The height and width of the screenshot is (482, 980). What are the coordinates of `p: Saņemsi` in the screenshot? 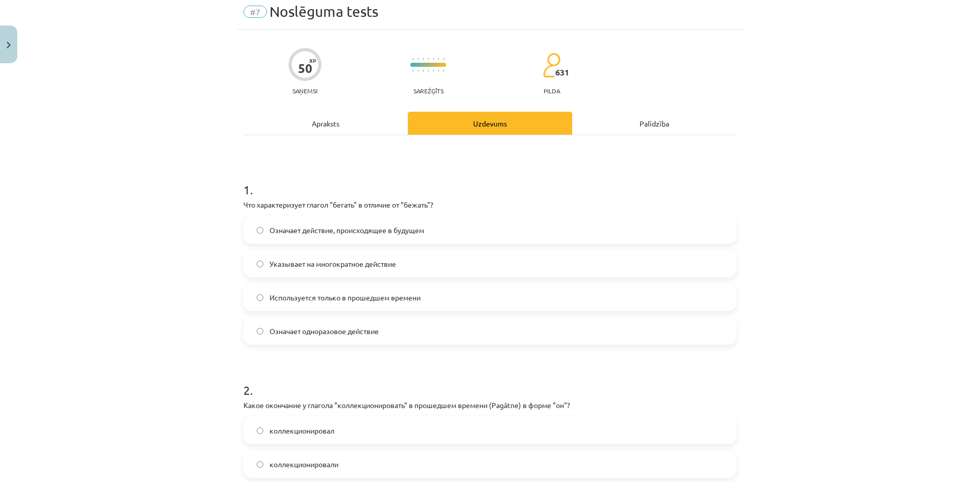 It's located at (305, 91).